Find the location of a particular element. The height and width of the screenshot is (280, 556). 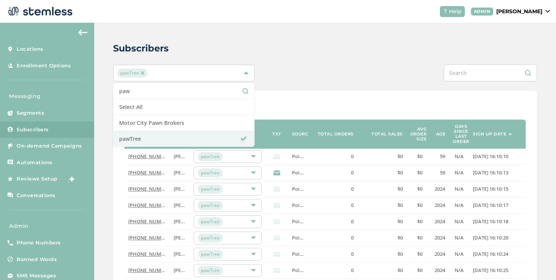

label: (806) 570-9527 is located at coordinates (147, 270).